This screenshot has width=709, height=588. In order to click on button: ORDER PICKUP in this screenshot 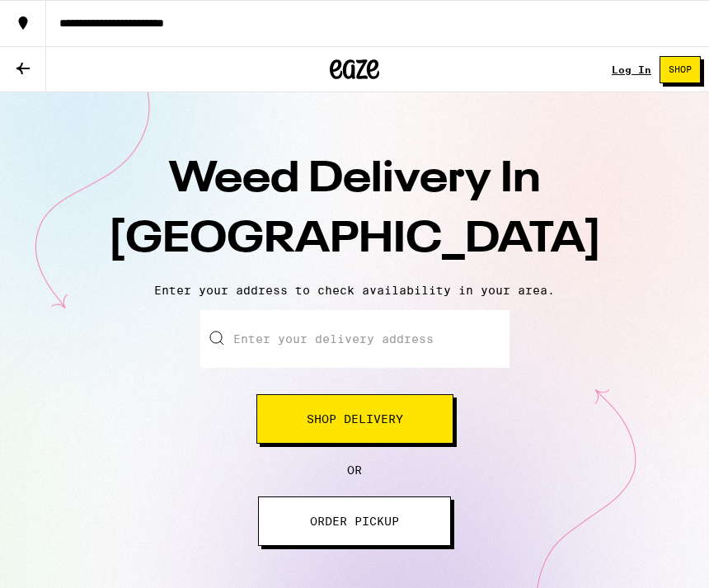, I will do `click(354, 521)`.